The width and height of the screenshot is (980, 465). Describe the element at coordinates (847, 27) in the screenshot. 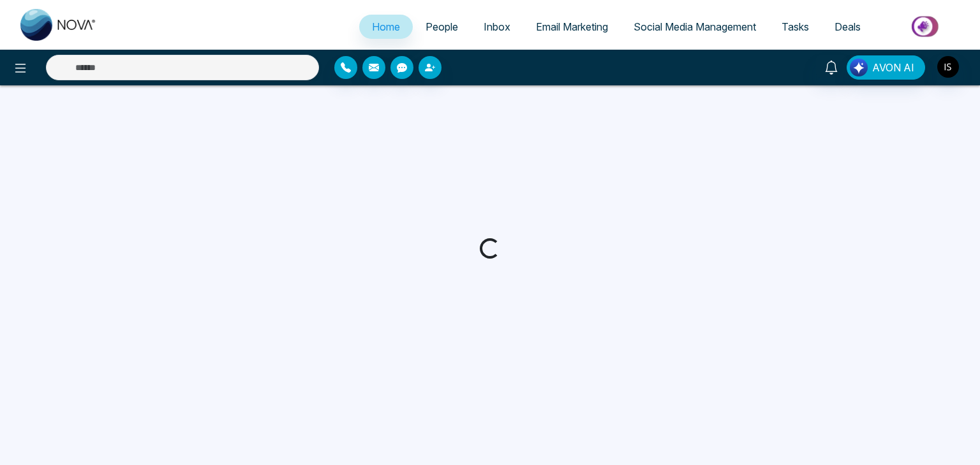

I see `span: Deals` at that location.